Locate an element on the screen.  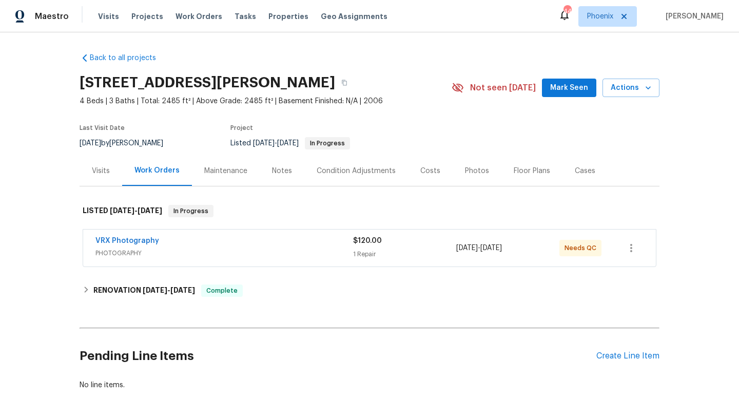
span: 4 Beds | 3 Baths | Total: 2485 ft² | Above Grade: 2485 ft² | Basement Finished: N/A | 2006 is located at coordinates (265, 101).